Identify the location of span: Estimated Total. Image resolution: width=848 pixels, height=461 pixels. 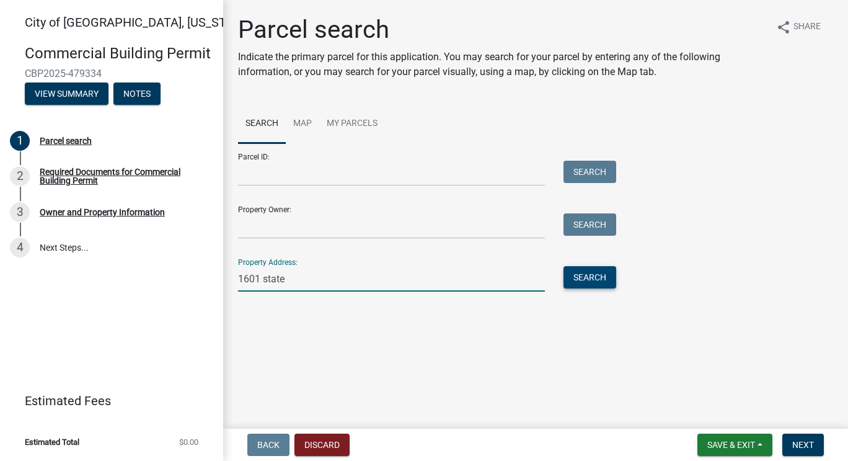
(52, 442).